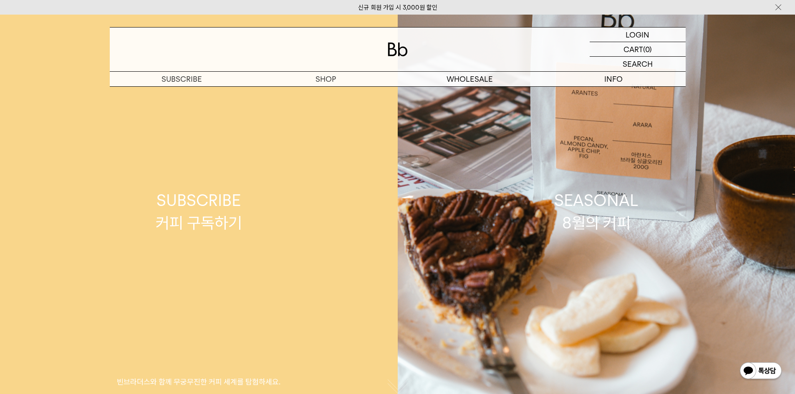 The height and width of the screenshot is (394, 795). Describe the element at coordinates (596, 211) in the screenshot. I see `div: SEASONAL 8월의 커피` at that location.